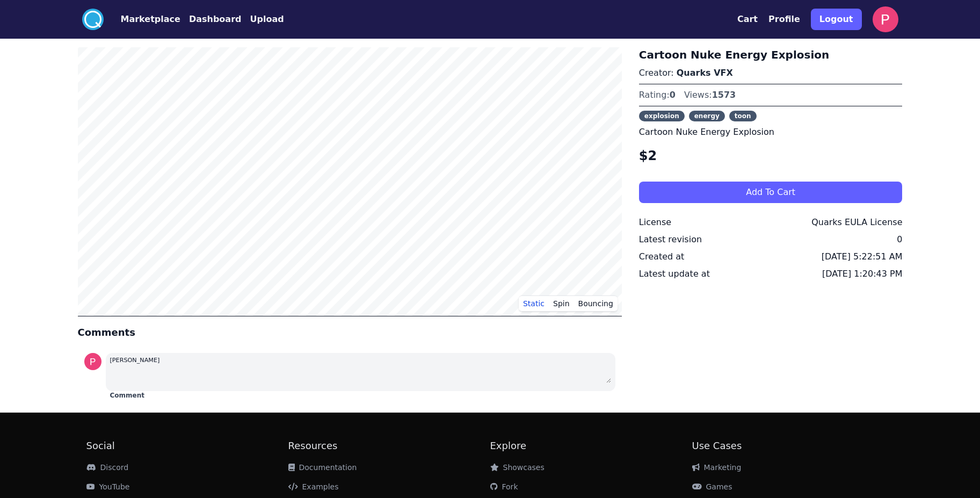  What do you see at coordinates (771, 192) in the screenshot?
I see `button: Add To Cart` at bounding box center [771, 192].